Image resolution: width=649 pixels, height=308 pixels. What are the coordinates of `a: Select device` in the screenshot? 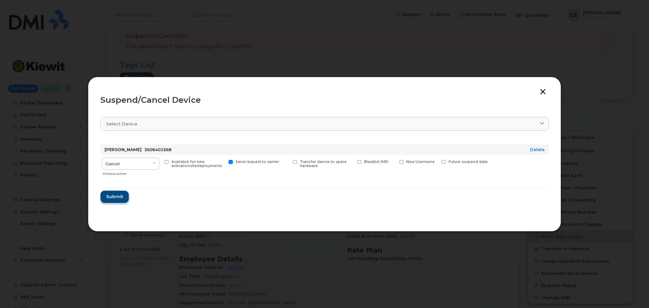 It's located at (324, 124).